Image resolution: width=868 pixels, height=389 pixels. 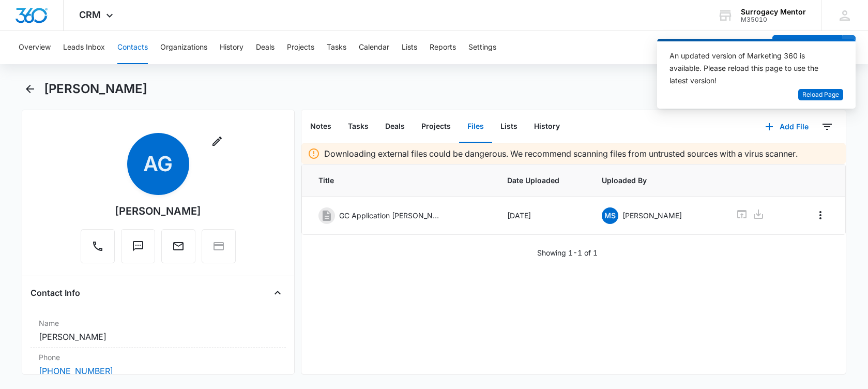 What do you see at coordinates (542, 180) in the screenshot?
I see `span: Date Uploaded` at bounding box center [542, 180].